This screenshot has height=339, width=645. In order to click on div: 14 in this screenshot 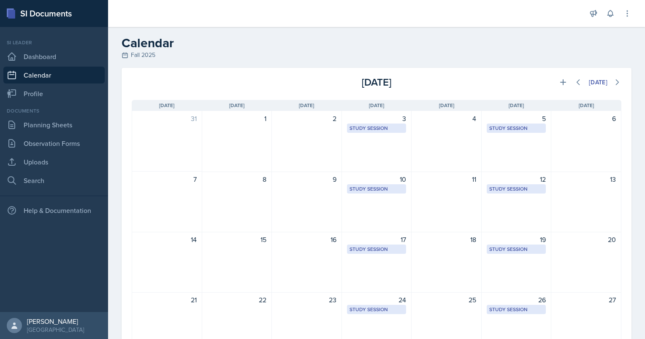, I will do `click(167, 240)`.